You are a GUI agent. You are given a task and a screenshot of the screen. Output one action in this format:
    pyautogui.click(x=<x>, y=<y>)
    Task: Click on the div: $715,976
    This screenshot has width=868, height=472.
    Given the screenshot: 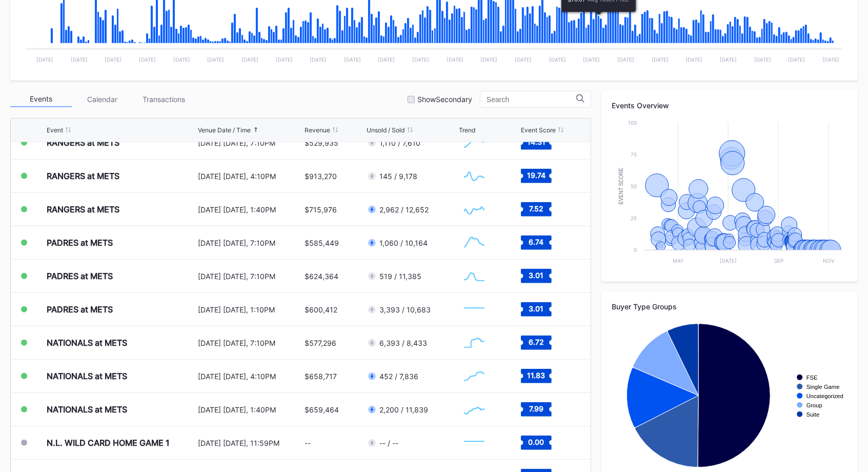 What is the action you would take?
    pyautogui.click(x=321, y=209)
    